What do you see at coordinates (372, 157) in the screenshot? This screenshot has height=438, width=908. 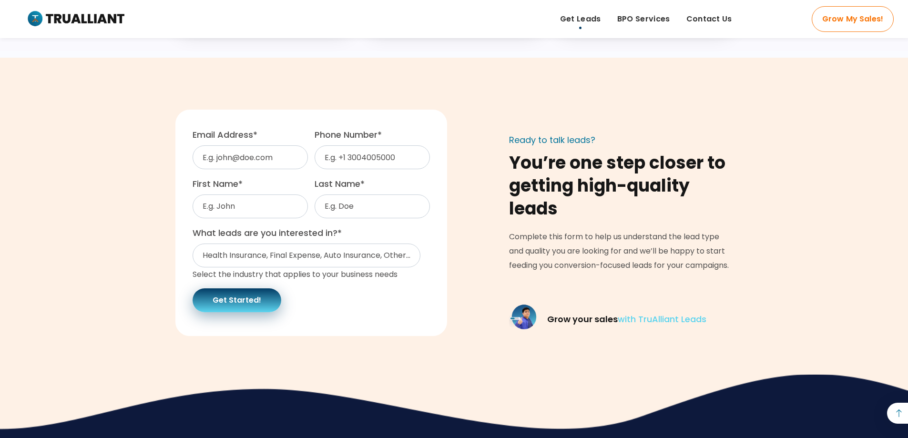 I see `input: E.g. +1 3004005000` at bounding box center [372, 157].